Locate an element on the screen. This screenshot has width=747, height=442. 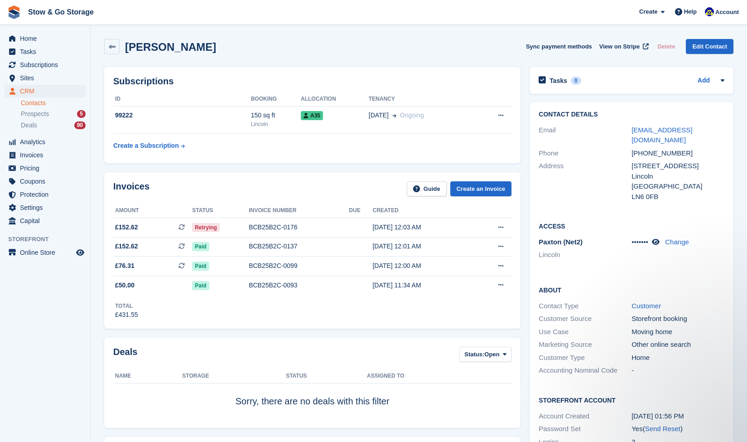
div: Marketing Source is located at coordinates (585, 344).